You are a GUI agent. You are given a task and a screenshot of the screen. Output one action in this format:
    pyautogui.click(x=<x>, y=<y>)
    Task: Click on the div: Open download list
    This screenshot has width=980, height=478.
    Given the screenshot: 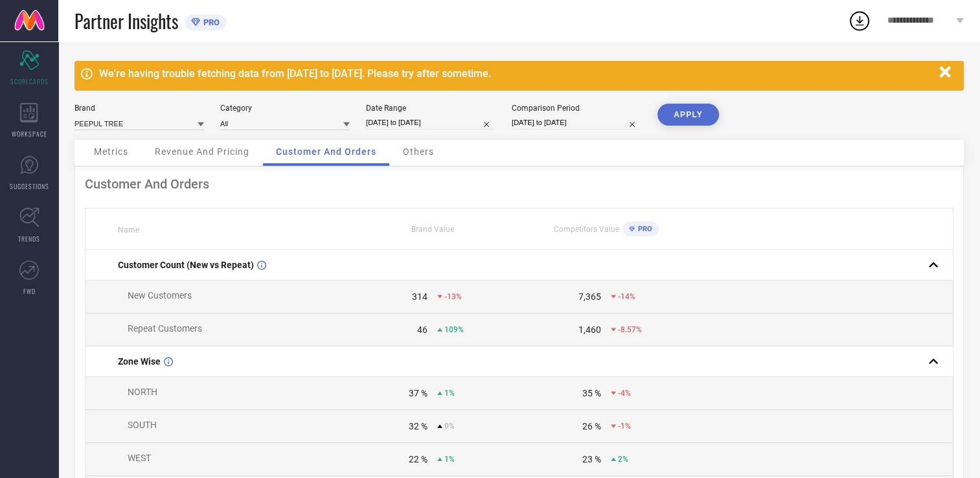 What is the action you would take?
    pyautogui.click(x=859, y=21)
    